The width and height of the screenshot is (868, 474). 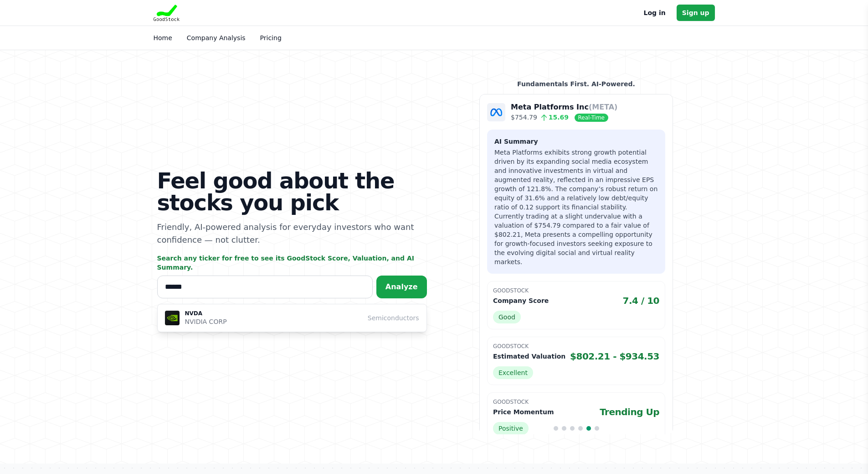 I want to click on span: Go to slide 6, so click(x=597, y=428).